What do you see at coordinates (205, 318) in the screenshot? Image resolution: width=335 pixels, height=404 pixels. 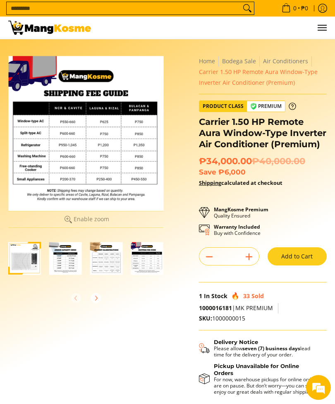 I see `span: SKU:` at bounding box center [205, 318].